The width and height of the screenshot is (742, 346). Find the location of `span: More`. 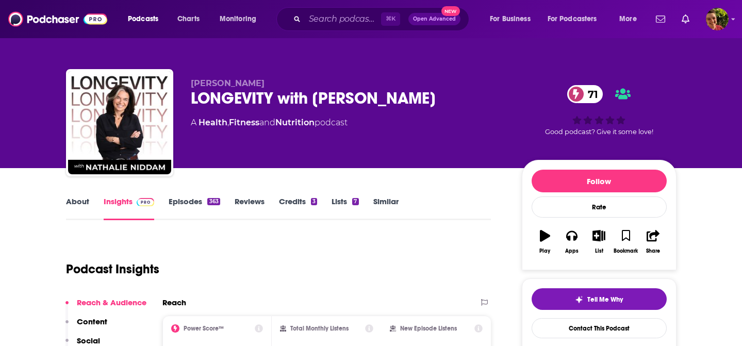

span: More is located at coordinates (628, 19).